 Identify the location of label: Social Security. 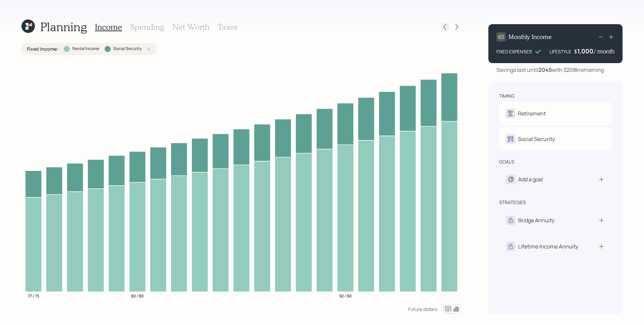
(128, 49).